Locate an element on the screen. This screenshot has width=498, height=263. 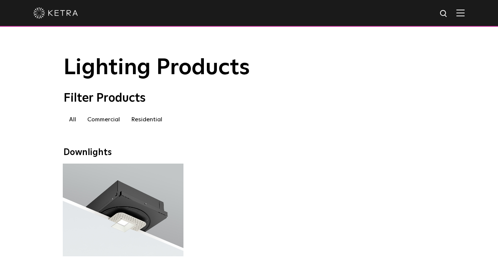
img: ketra-logo-2019-white is located at coordinates (56, 13).